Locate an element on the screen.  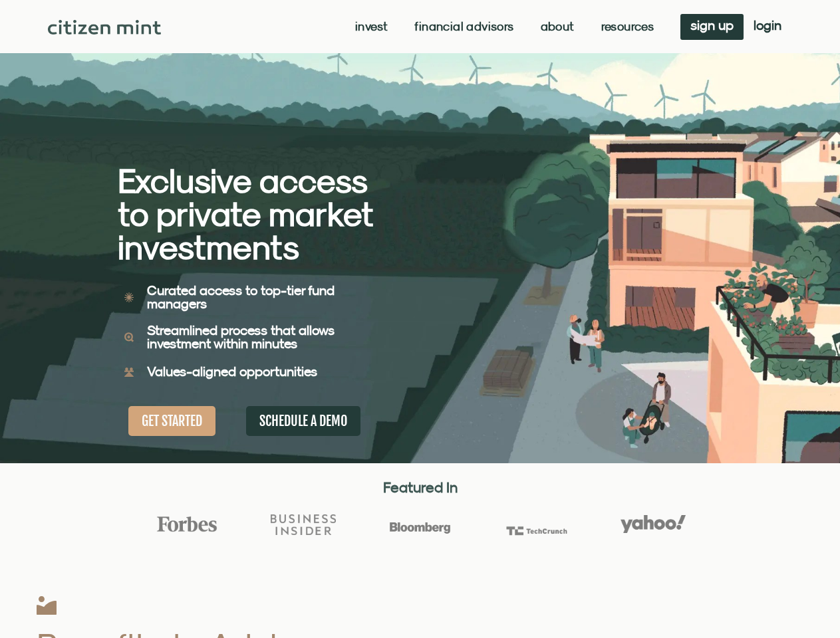
a: Financial Advisors is located at coordinates (463, 27).